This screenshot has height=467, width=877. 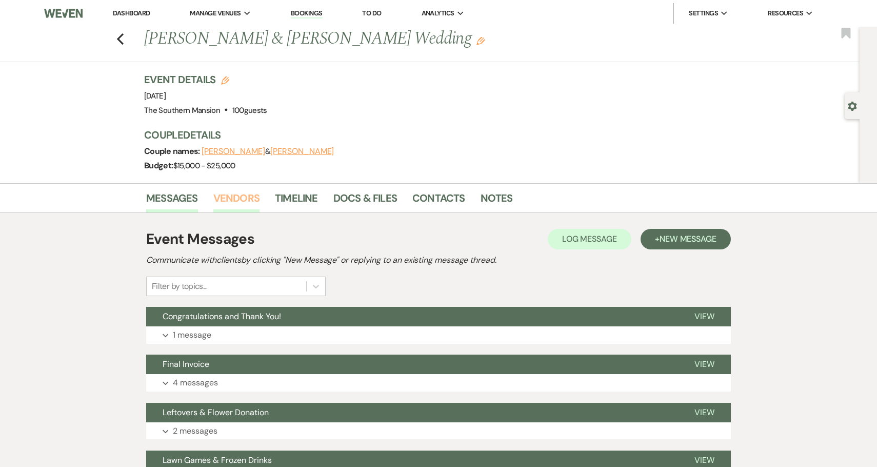 I want to click on h3: Couple Details, so click(x=431, y=135).